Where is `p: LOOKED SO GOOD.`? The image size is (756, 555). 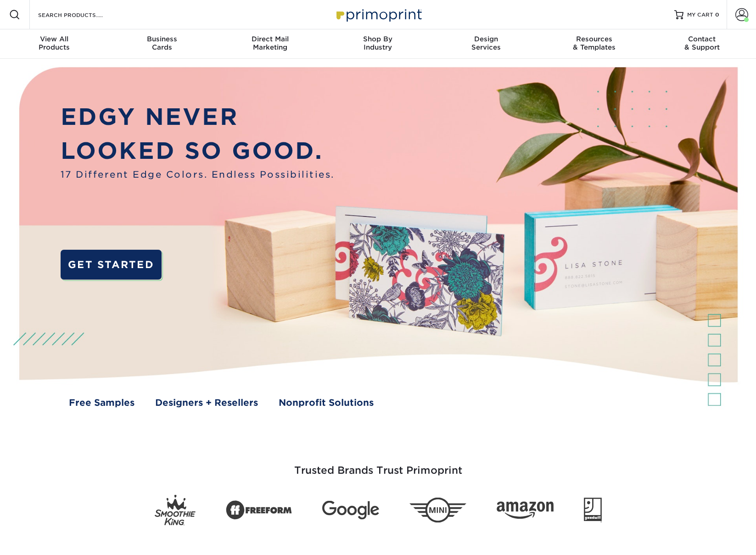
p: LOOKED SO GOOD. is located at coordinates (198, 151).